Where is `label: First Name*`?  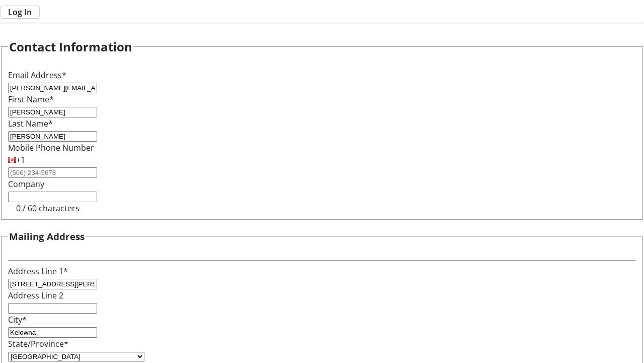 label: First Name* is located at coordinates (31, 99).